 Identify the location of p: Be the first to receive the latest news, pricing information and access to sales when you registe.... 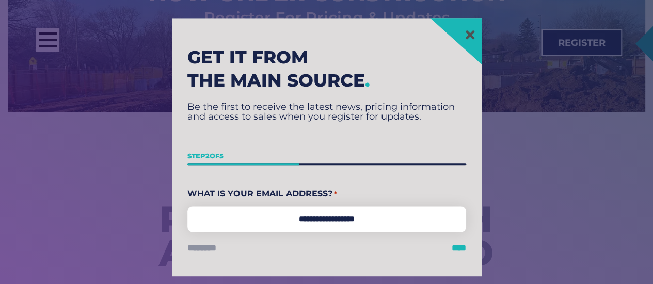
(327, 112).